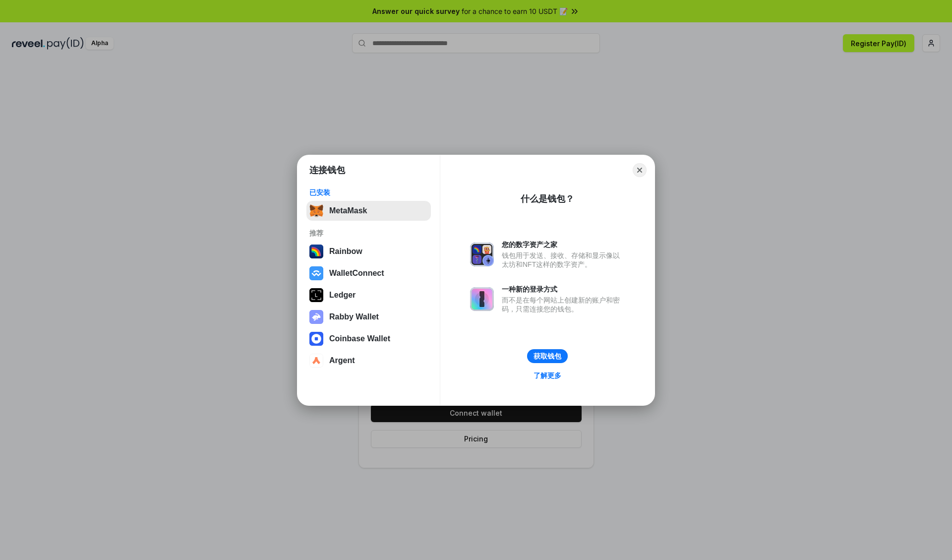 Image resolution: width=952 pixels, height=560 pixels. Describe the element at coordinates (359, 339) in the screenshot. I see `div: Coinbase Wallet` at that location.